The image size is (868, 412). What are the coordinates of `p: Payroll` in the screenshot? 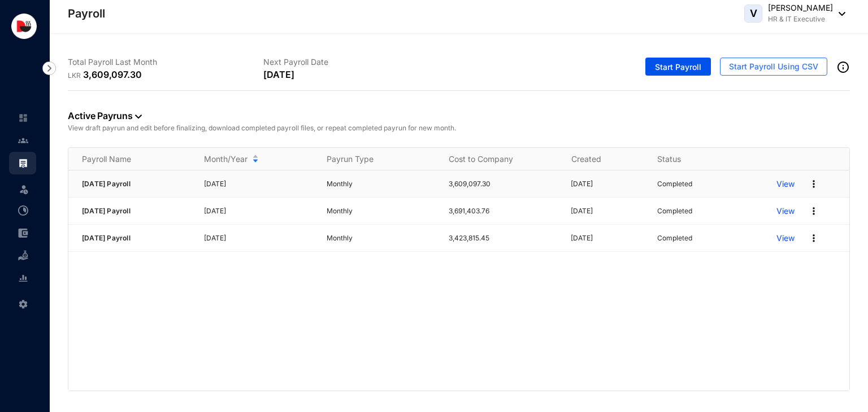 It's located at (86, 13).